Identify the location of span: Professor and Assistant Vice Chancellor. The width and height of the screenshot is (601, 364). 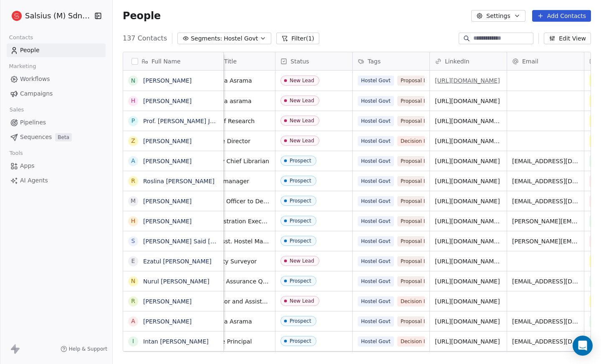
(237, 301).